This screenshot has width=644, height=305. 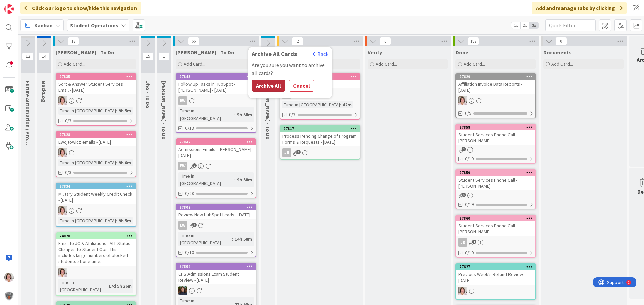 What do you see at coordinates (96, 252) in the screenshot?
I see `div: Email to JC & Affiliations - ALL Status Changes to Student Ops. This includes large numbers of bl...` at bounding box center [96, 252].